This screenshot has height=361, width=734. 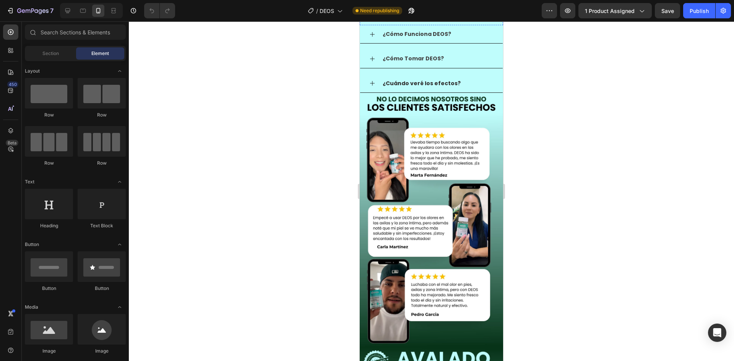 I want to click on span: Layout, so click(x=32, y=71).